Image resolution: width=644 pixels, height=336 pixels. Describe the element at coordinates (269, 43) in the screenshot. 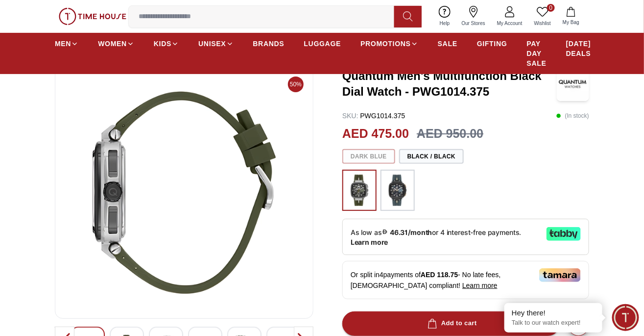

I see `a: BRANDS` at that location.